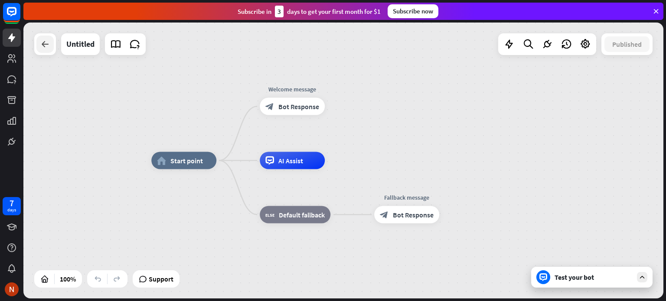 Image resolution: width=666 pixels, height=301 pixels. I want to click on a: 7 days, so click(12, 206).